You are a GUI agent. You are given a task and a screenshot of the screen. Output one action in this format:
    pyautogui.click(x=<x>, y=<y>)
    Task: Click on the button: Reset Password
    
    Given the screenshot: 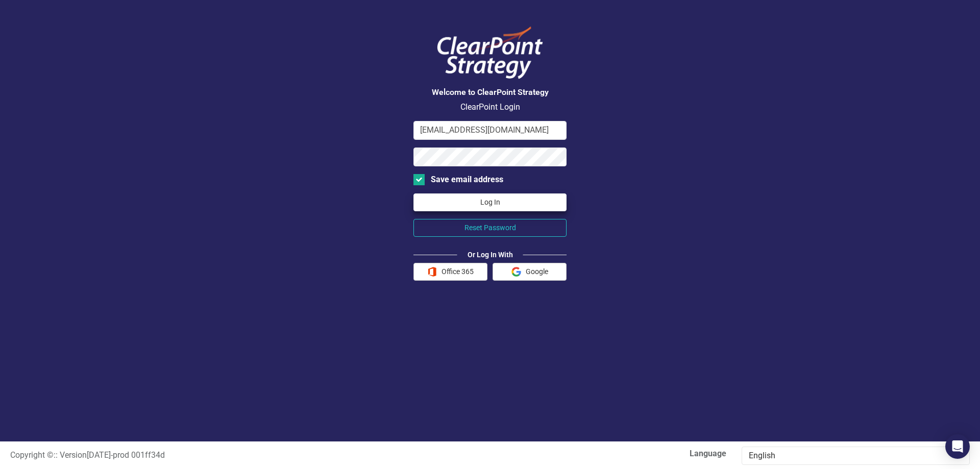 What is the action you would take?
    pyautogui.click(x=490, y=228)
    